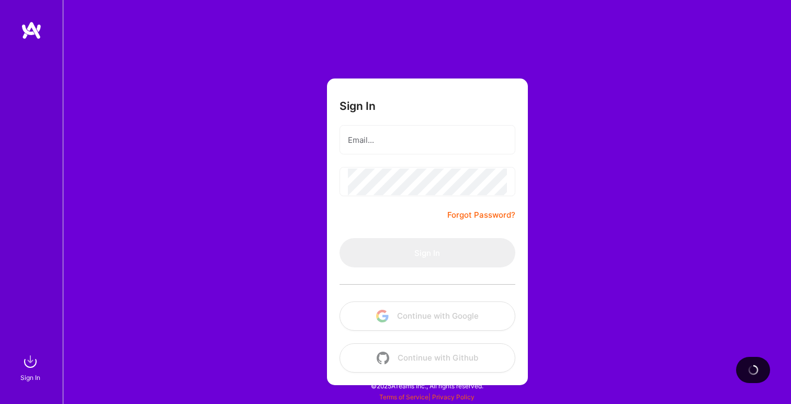  What do you see at coordinates (31, 30) in the screenshot?
I see `img: logo` at bounding box center [31, 30].